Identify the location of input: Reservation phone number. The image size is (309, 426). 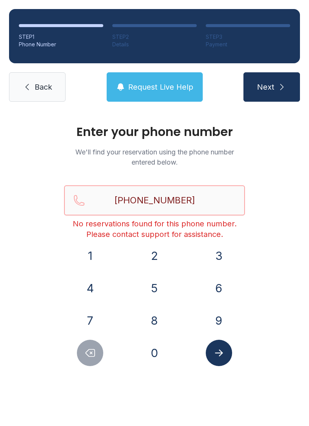
(154, 200).